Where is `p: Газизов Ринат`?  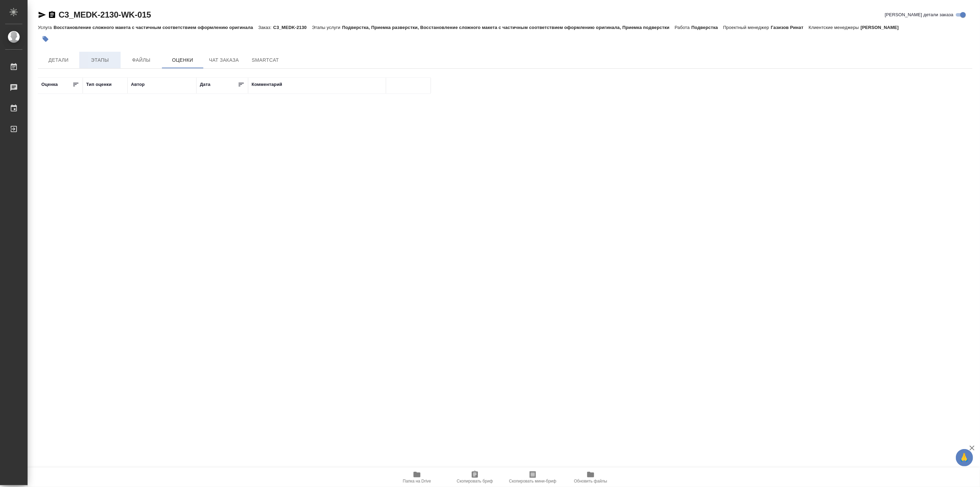 p: Газизов Ринат is located at coordinates (790, 27).